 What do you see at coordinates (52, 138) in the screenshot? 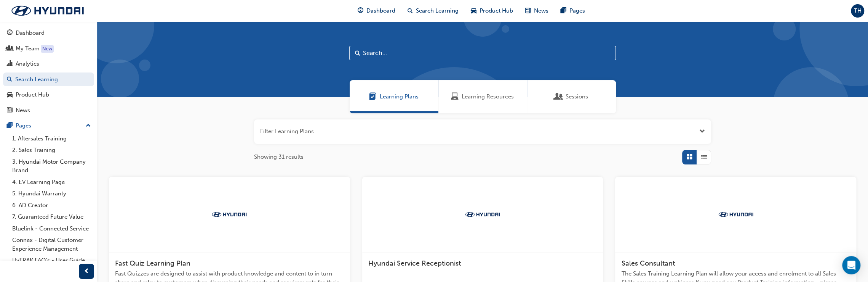
I see `a: 1. Aftersales Training` at bounding box center [52, 138].